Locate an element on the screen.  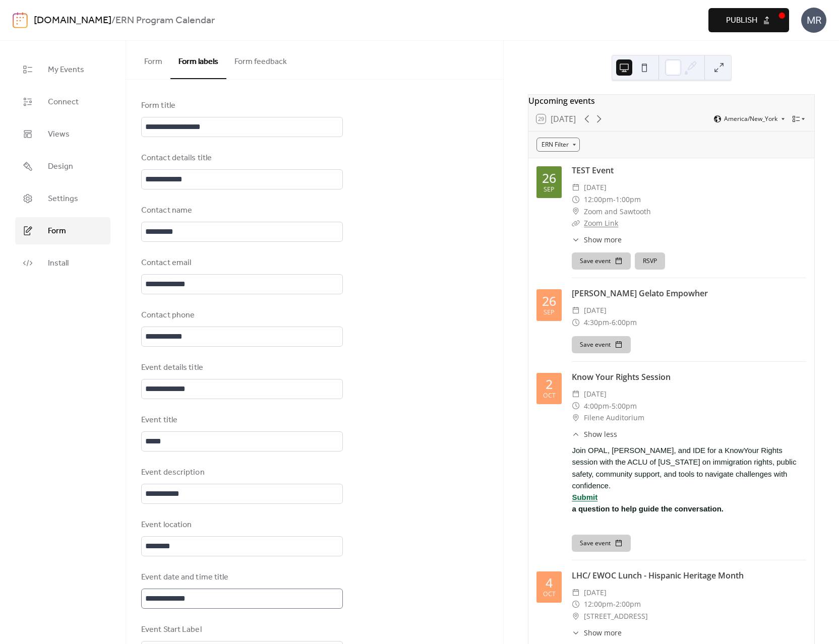
span: 1:00pm is located at coordinates (628, 200).